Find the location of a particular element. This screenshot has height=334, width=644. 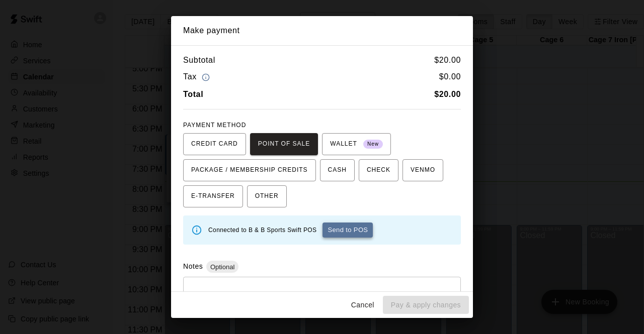

button: POINT OF SALE is located at coordinates (284, 145).